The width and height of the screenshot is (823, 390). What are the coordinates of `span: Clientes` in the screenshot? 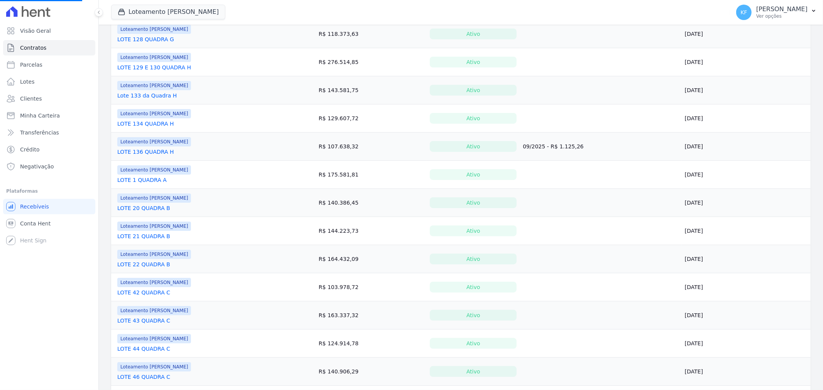 It's located at (31, 99).